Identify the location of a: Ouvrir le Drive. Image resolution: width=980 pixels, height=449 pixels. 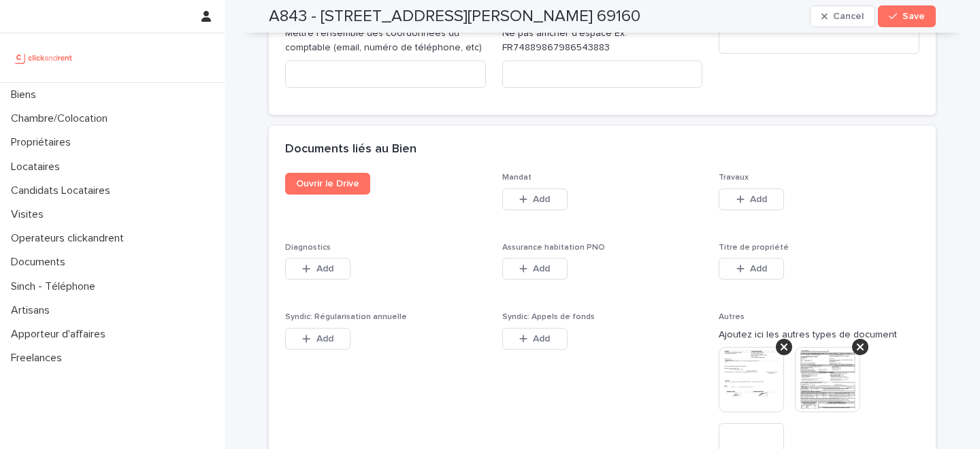
(328, 184).